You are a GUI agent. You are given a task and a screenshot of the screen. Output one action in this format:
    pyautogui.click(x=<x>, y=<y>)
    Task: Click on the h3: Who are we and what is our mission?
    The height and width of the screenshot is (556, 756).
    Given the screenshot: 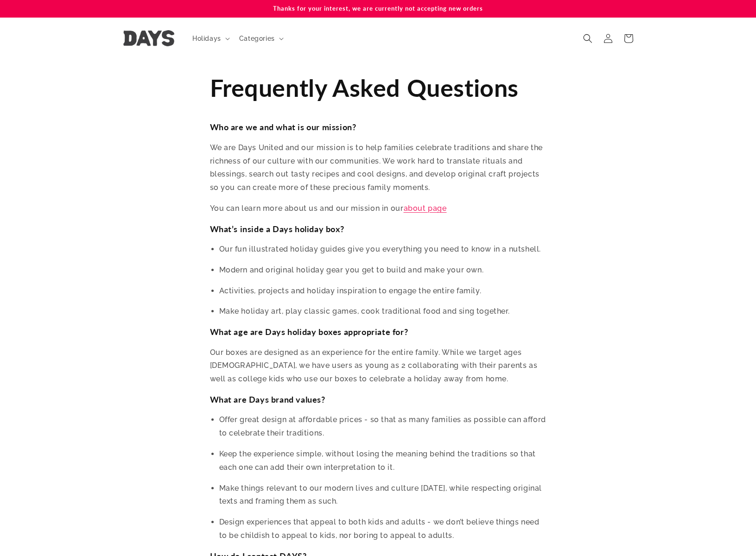 What is the action you would take?
    pyautogui.click(x=379, y=127)
    